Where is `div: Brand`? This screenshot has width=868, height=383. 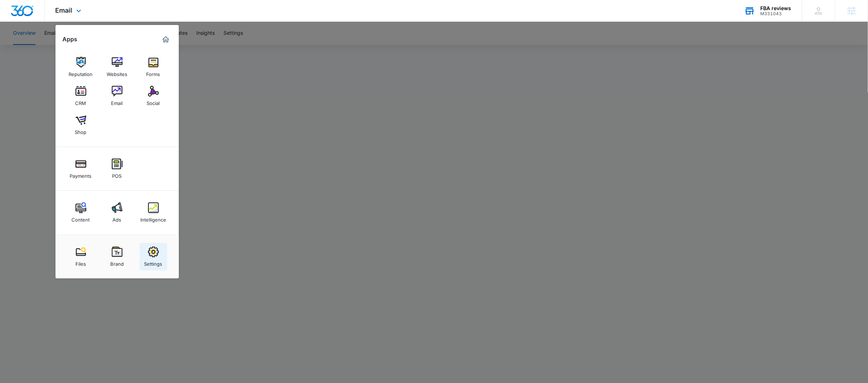 div: Brand is located at coordinates (116, 263).